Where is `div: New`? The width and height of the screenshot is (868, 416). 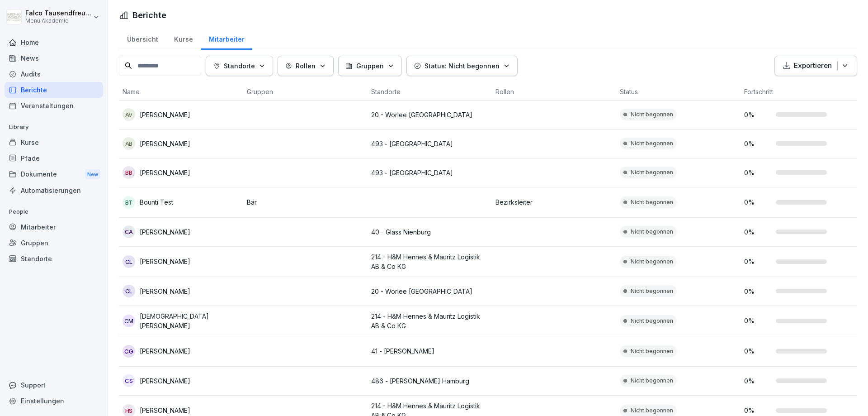 div: New is located at coordinates (93, 174).